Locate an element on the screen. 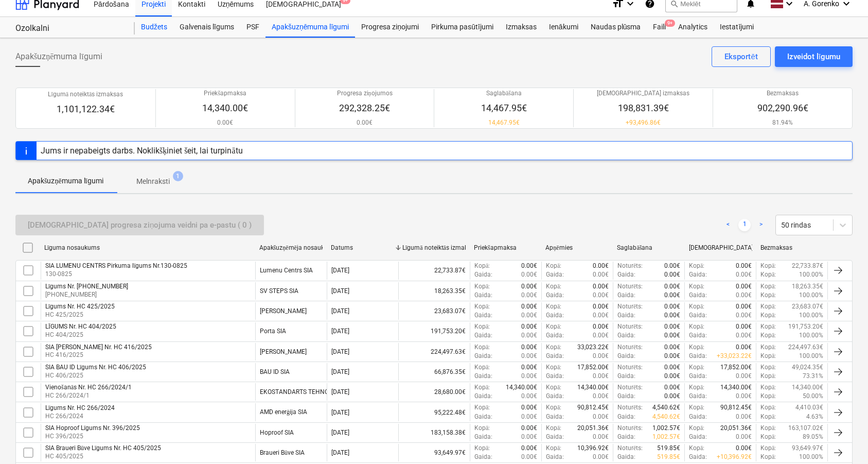 The image size is (868, 464). div: Budžets is located at coordinates (154, 27).